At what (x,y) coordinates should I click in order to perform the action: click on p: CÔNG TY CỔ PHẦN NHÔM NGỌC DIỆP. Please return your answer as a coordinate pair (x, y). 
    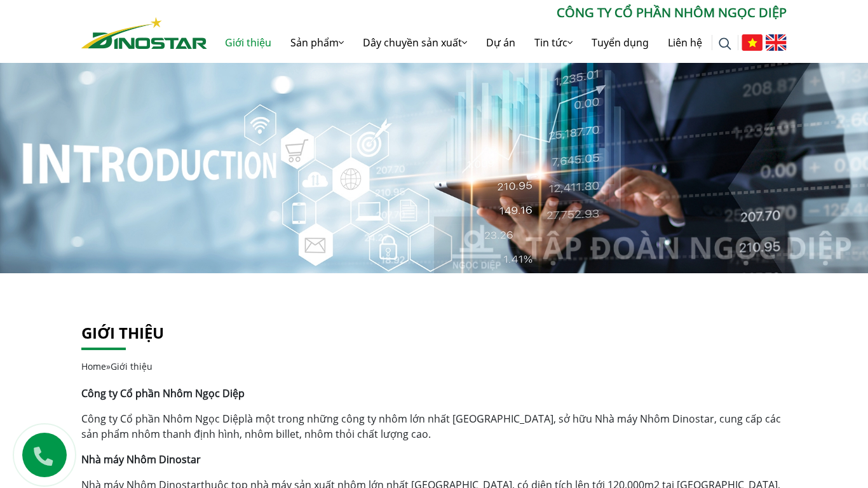
    Looking at the image, I should click on (497, 13).